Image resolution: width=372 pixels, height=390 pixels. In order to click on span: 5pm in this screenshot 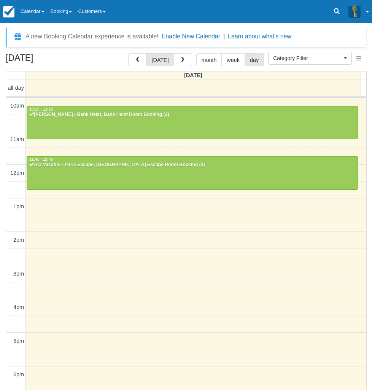, I will do `click(19, 341)`.